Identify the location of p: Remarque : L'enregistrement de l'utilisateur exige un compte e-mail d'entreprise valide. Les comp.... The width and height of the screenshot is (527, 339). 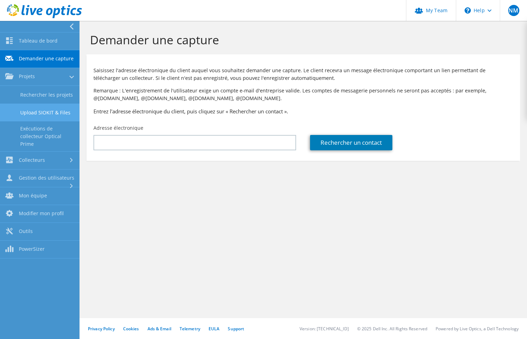
(303, 95).